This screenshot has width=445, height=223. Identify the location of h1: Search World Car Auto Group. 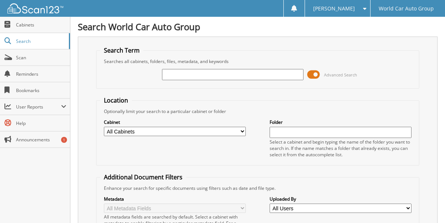
(257, 26).